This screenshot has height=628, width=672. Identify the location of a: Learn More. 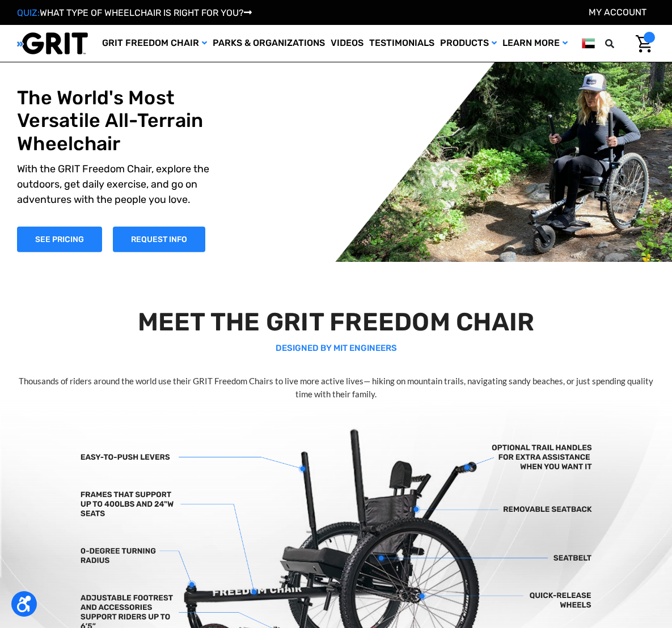
(535, 43).